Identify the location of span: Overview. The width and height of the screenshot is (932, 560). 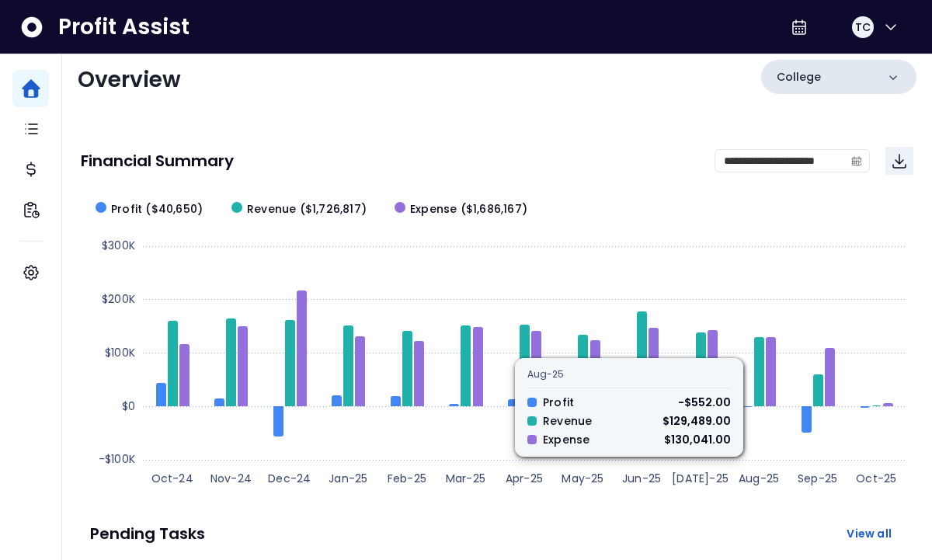
(129, 79).